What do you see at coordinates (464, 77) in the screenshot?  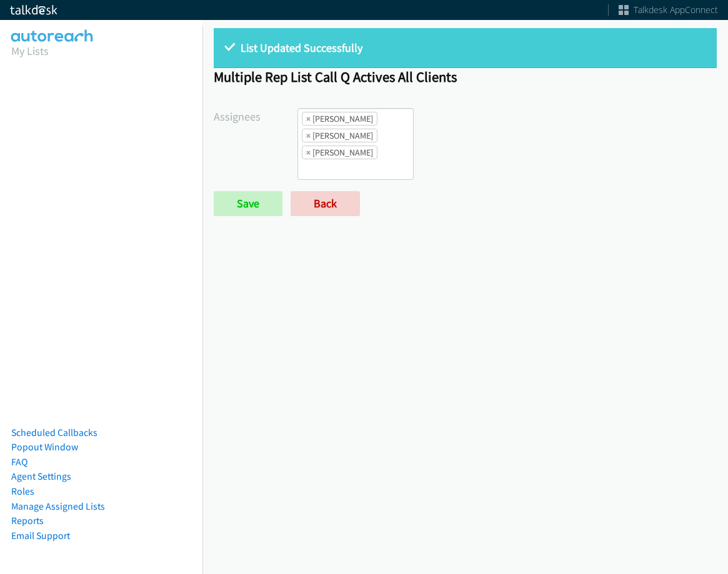 I see `h1: Multiple Rep List Call Q Actives All Clients` at bounding box center [464, 77].